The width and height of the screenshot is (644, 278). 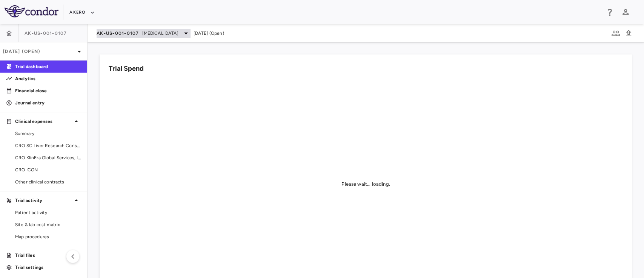 What do you see at coordinates (48, 91) in the screenshot?
I see `p: Financial close` at bounding box center [48, 91].